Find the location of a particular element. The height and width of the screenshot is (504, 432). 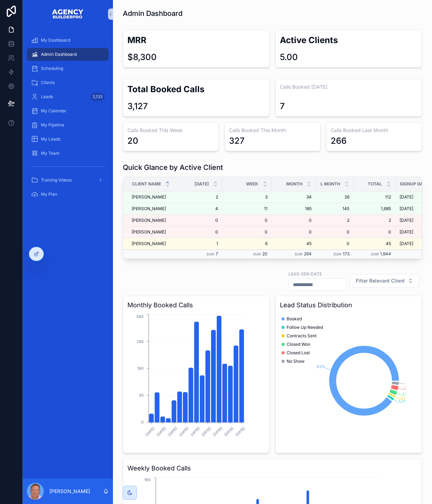

span: Client Name is located at coordinates (146, 184).